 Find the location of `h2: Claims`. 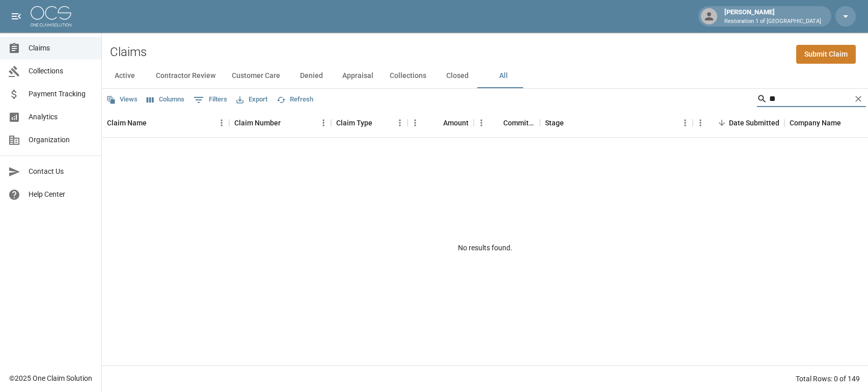

h2: Claims is located at coordinates (128, 52).